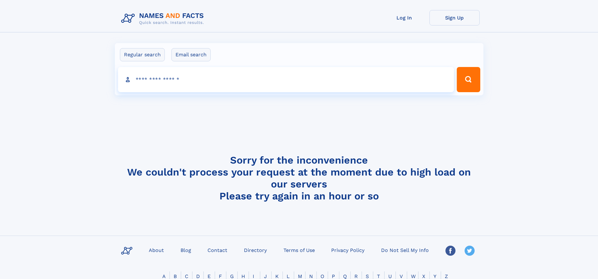 The height and width of the screenshot is (279, 598). What do you see at coordinates (191, 55) in the screenshot?
I see `label: Email search` at bounding box center [191, 55].